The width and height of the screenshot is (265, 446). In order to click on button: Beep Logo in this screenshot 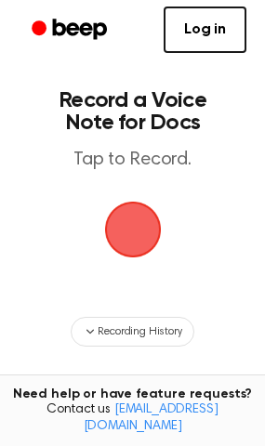, I will do `click(133, 230)`.